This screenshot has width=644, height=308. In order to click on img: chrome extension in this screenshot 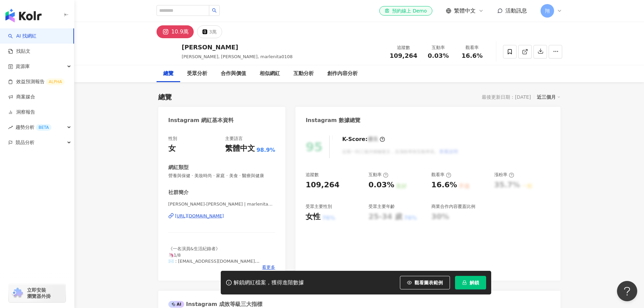, I will do `click(17, 293)`.